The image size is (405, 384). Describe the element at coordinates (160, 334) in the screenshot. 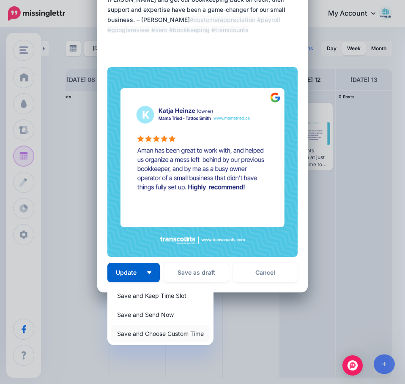

I see `a: Save and Choose Custom Time` at that location.